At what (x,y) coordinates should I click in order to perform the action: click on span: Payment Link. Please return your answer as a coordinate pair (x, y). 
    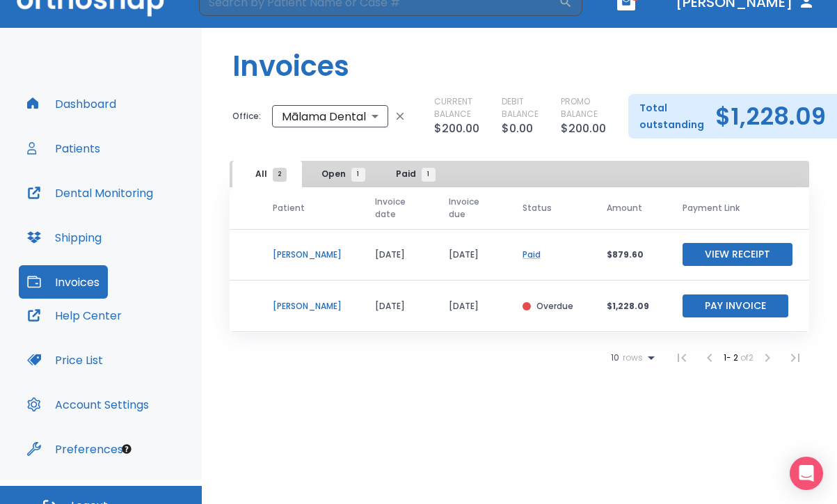
    Looking at the image, I should click on (711, 208).